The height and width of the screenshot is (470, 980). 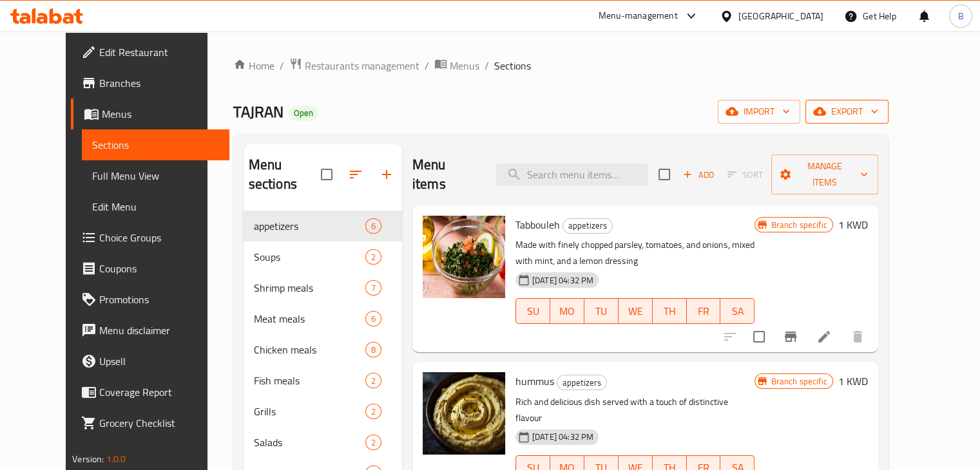 I want to click on span: WE, so click(x=635, y=311).